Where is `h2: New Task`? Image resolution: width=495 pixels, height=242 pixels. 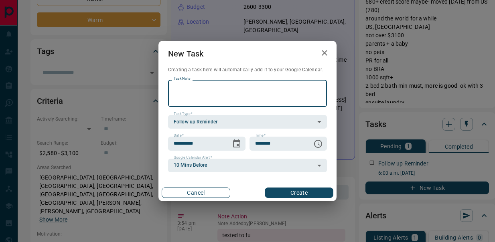
h2: New Task is located at coordinates (186, 54).